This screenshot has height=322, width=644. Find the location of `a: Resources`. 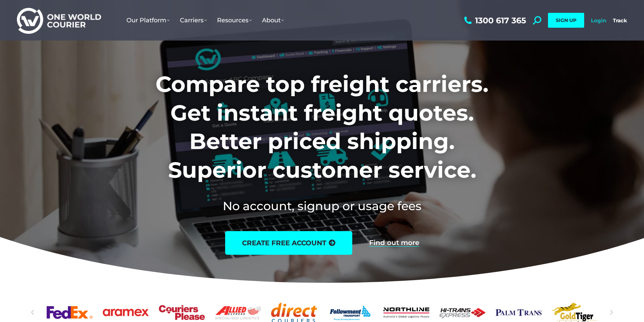

a: Resources is located at coordinates (234, 20).